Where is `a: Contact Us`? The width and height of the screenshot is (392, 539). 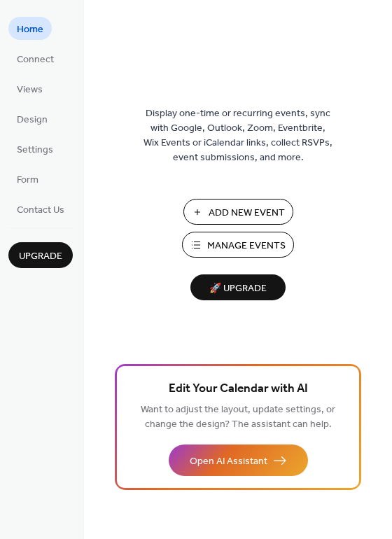 a: Contact Us is located at coordinates (41, 209).